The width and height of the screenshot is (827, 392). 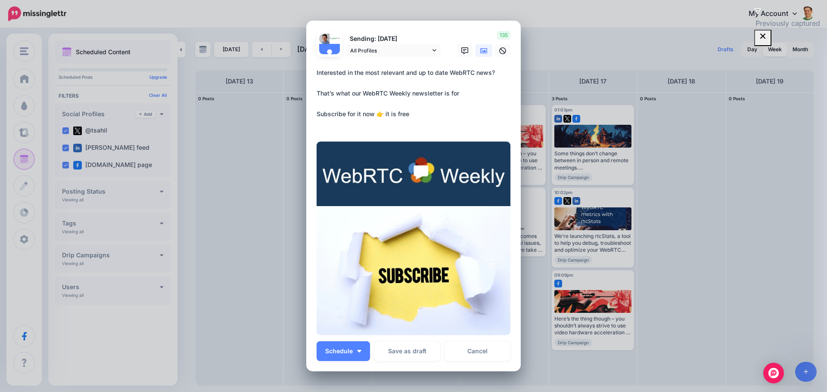 What do you see at coordinates (415, 93) in the screenshot?
I see `div: Interested in the most relevant and up to date WebRTC news? That’s what our WebRTC Weekly newslet...` at bounding box center [415, 93].